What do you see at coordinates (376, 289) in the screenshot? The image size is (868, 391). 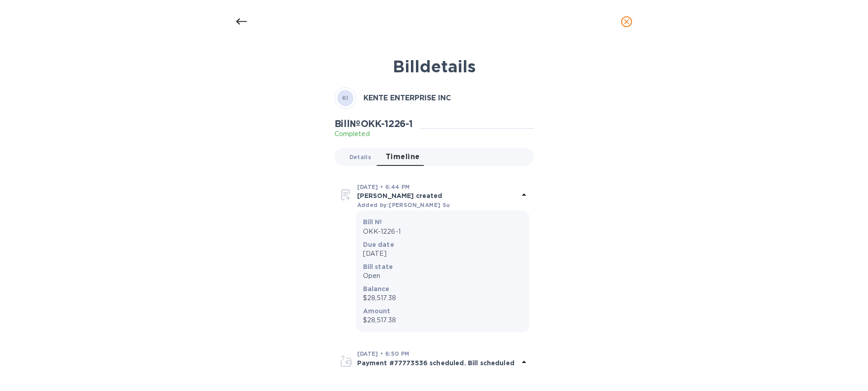 I see `b: Balance` at bounding box center [376, 289].